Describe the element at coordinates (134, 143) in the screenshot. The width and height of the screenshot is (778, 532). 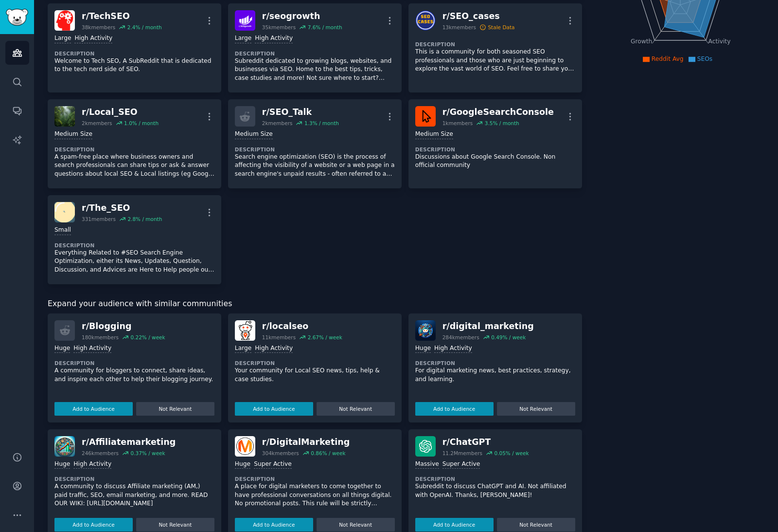
I see `a: Local_SEOr/Local_SEO2kmembers1.0% / monthMedium SizeDescriptionA spam-free place where business o...` at that location.